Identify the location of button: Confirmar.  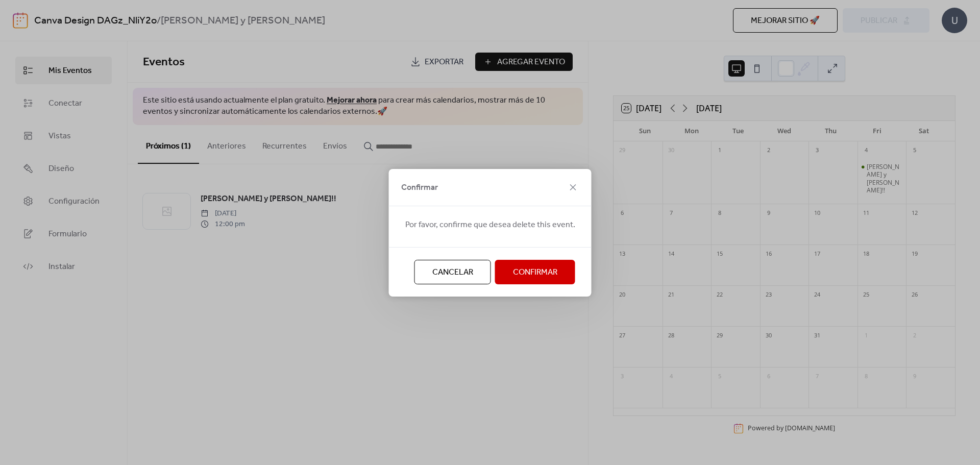
(535, 272).